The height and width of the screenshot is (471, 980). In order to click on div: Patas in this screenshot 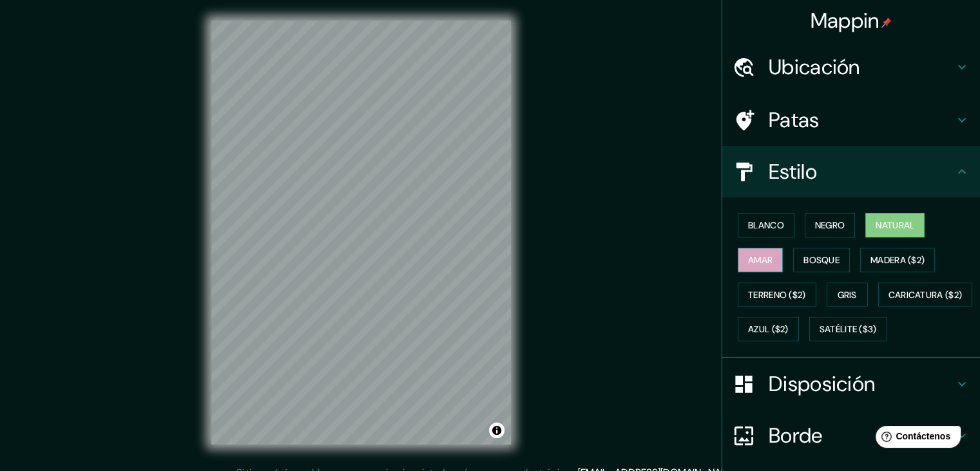, I will do `click(851, 120)`.